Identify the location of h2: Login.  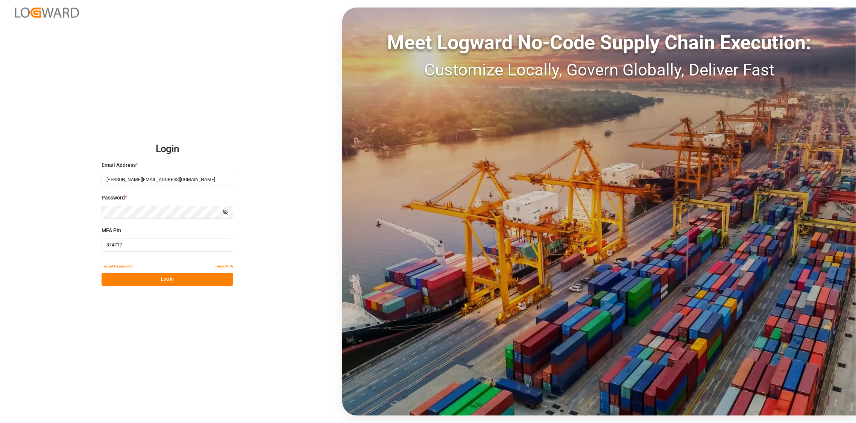
(167, 149).